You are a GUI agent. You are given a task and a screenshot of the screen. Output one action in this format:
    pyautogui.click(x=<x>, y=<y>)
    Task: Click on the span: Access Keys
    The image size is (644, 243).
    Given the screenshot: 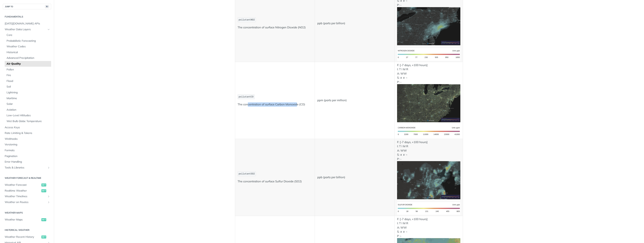 What is the action you would take?
    pyautogui.click(x=27, y=127)
    